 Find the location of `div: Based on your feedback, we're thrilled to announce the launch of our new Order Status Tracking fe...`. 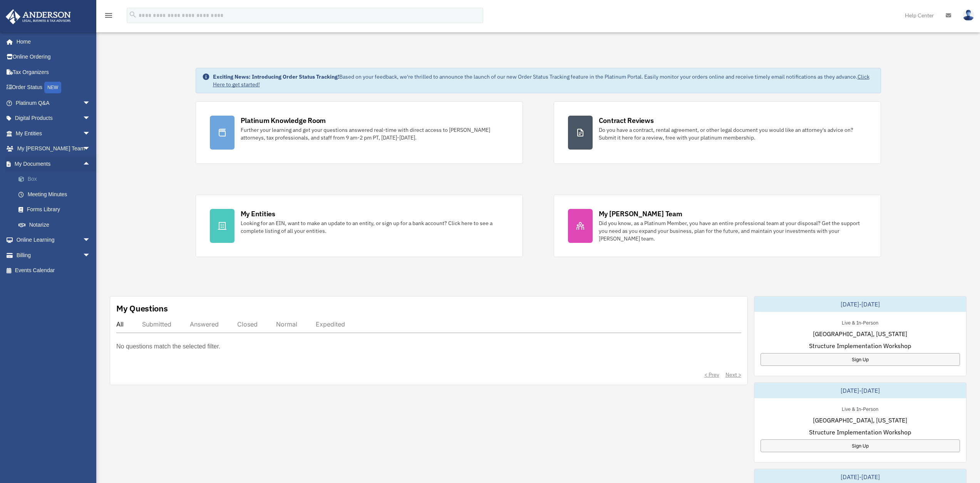

div: Based on your feedback, we're thrilled to announce the launch of our new Order Status Tracking fe... is located at coordinates (544, 81).